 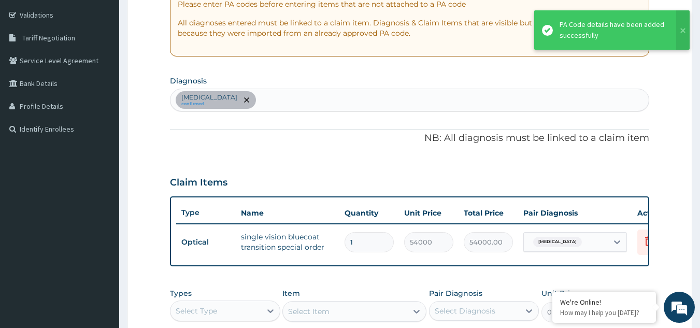 What do you see at coordinates (604, 312) in the screenshot?
I see `p: How may I help you today?` at bounding box center [604, 312].